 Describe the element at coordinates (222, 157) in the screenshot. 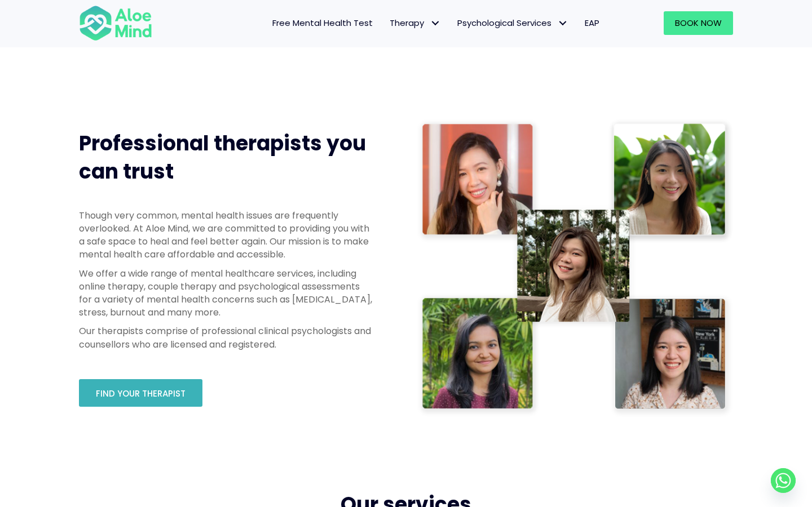

I see `span: Professional therapists you can trust` at that location.